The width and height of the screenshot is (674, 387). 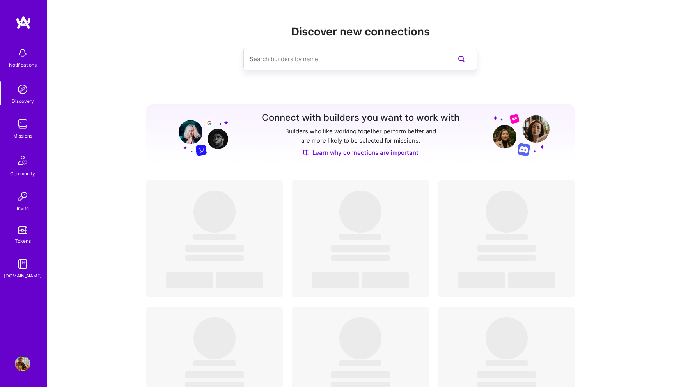 I want to click on img: bell, so click(x=23, y=53).